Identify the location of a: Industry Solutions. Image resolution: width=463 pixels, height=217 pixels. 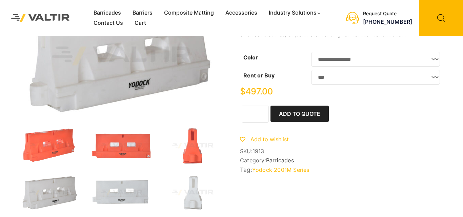
(295, 13).